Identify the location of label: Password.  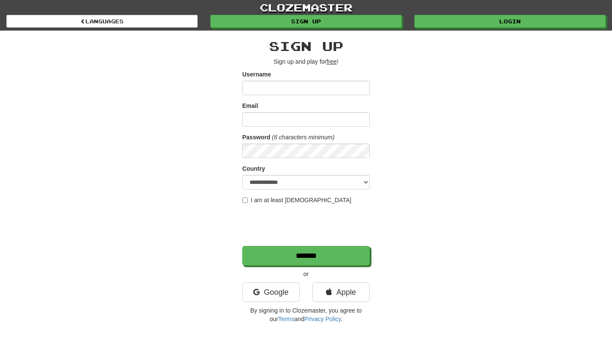
(257, 137).